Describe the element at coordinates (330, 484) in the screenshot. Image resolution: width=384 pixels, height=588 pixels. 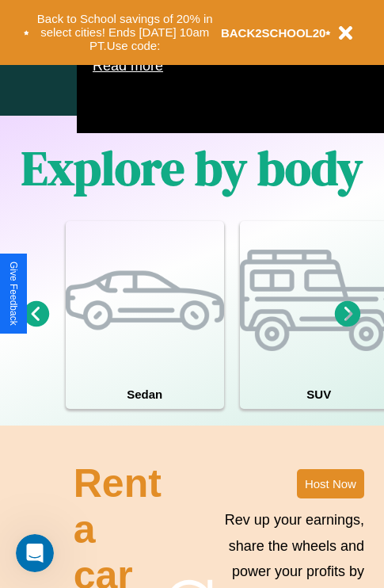
I see `button: Host Now` at that location.